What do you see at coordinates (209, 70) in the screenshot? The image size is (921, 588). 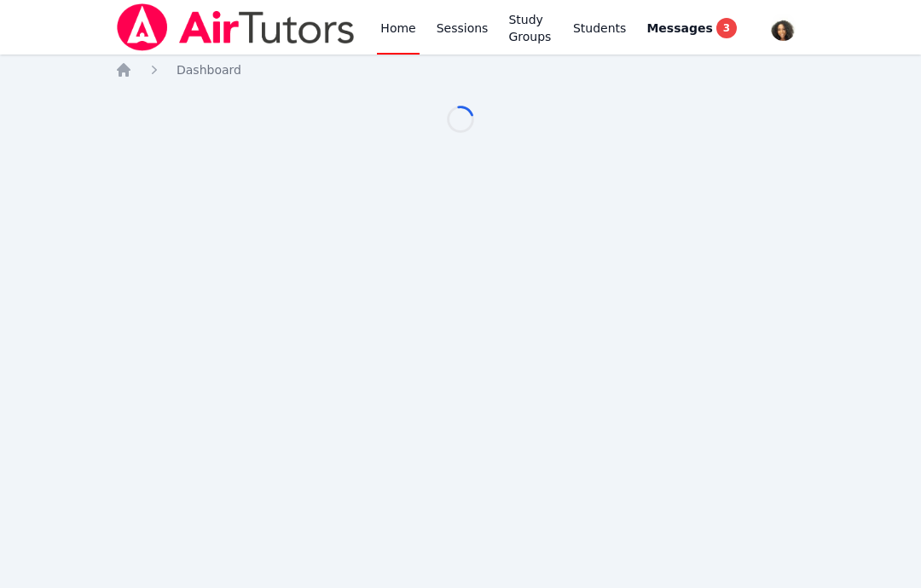 I see `a: Dashboard` at bounding box center [209, 70].